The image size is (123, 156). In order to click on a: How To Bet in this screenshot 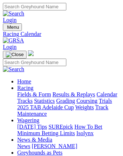, I will do `click(89, 127)`.